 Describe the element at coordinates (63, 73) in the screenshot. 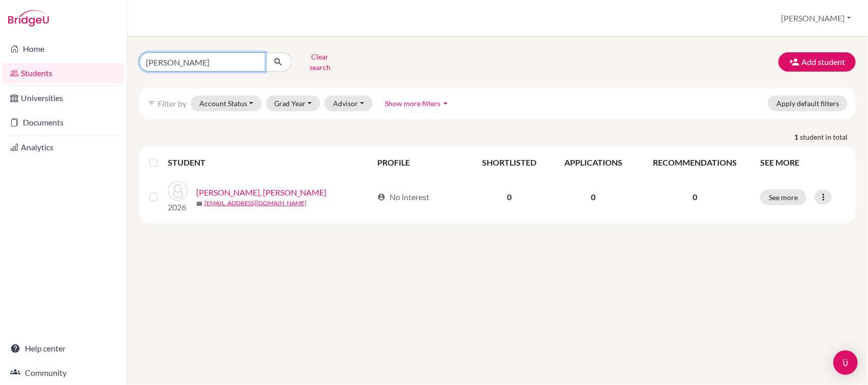

I see `a: Students` at that location.